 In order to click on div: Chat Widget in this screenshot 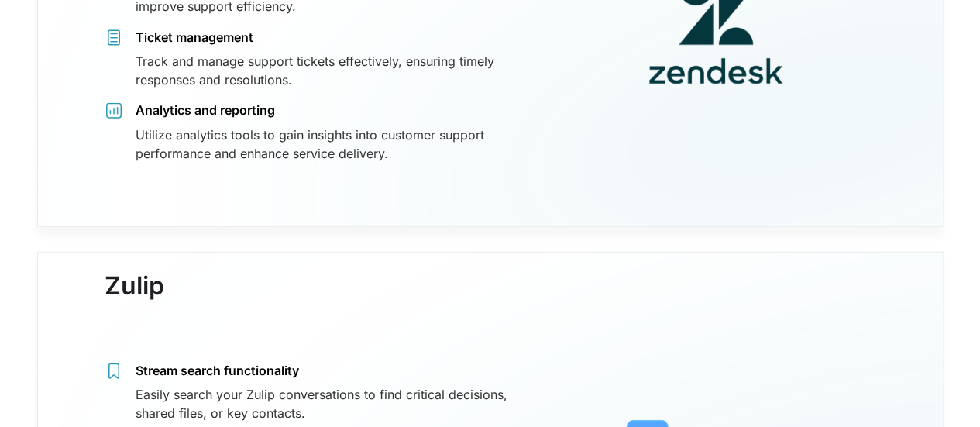, I will do `click(942, 390)`.